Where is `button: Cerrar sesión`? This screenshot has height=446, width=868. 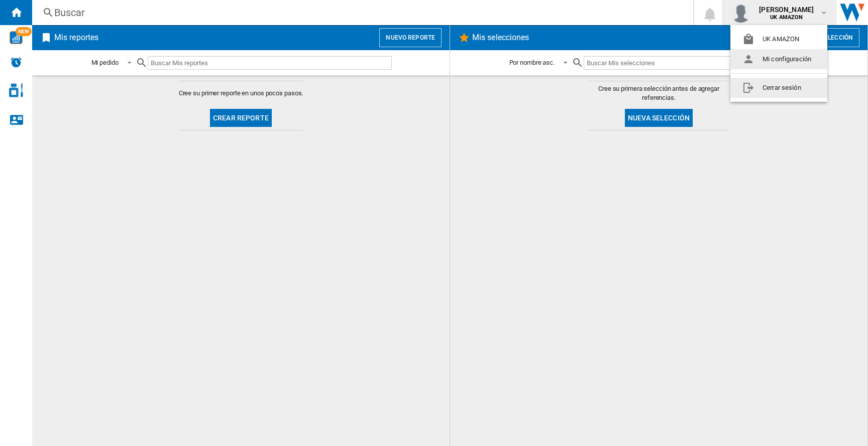 button: Cerrar sesión is located at coordinates (779, 88).